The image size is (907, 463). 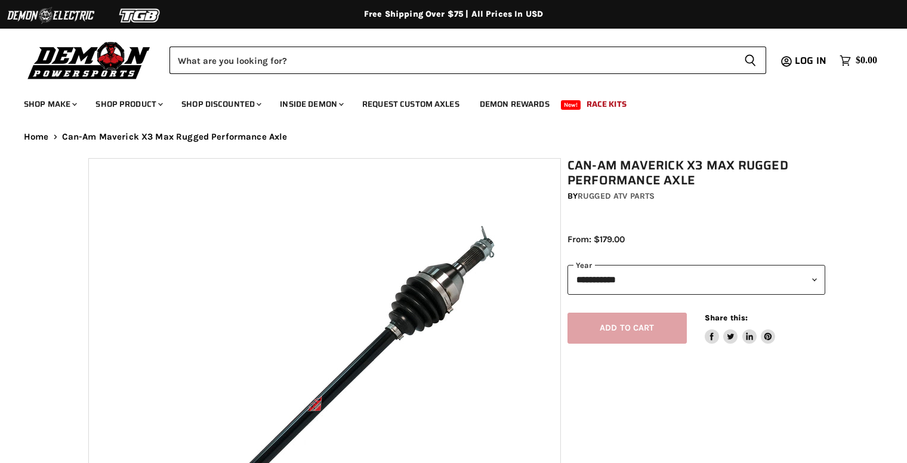 I want to click on img: Demon Powersports, so click(x=89, y=60).